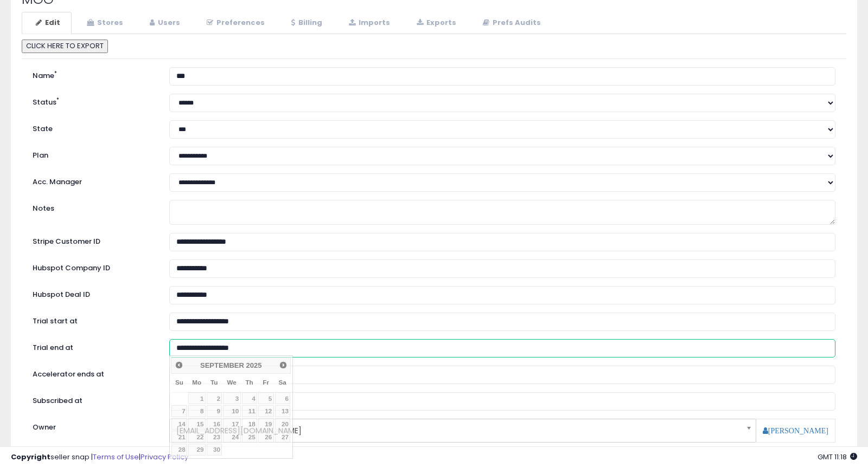 The image size is (868, 468). Describe the element at coordinates (282, 437) in the screenshot. I see `a: 27` at that location.